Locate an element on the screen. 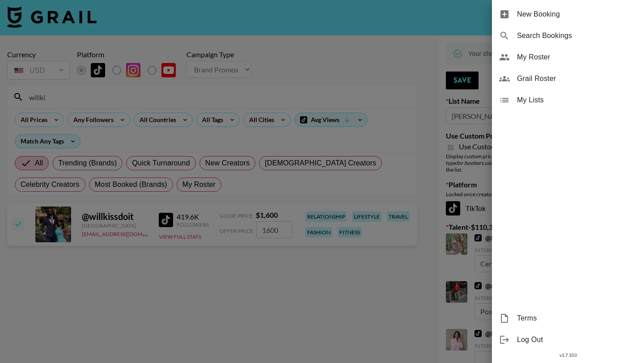  span: Terms is located at coordinates (577, 318).